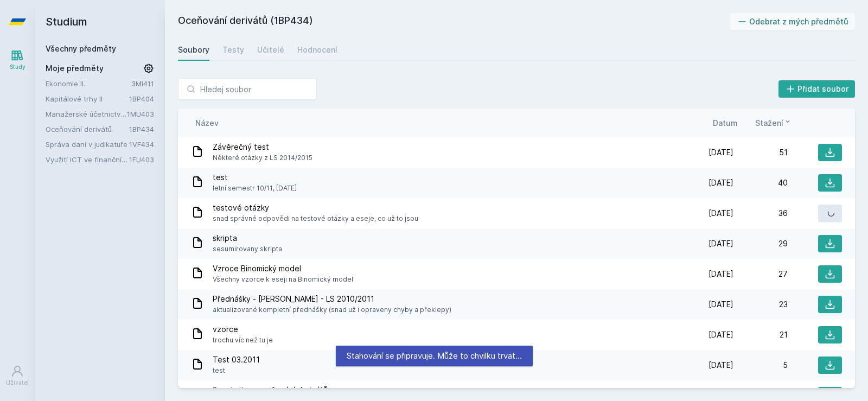 Image resolution: width=868 pixels, height=401 pixels. I want to click on div: 27, so click(760, 274).